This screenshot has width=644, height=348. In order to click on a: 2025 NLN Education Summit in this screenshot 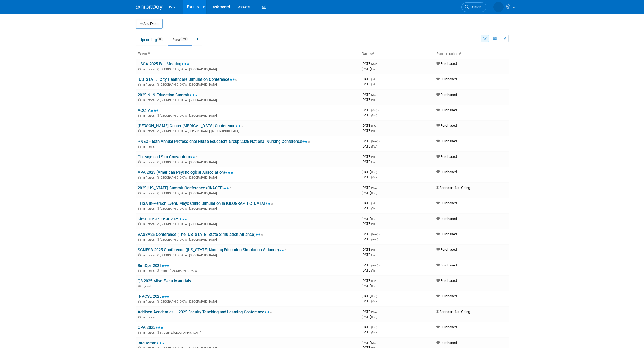, I will do `click(167, 95)`.